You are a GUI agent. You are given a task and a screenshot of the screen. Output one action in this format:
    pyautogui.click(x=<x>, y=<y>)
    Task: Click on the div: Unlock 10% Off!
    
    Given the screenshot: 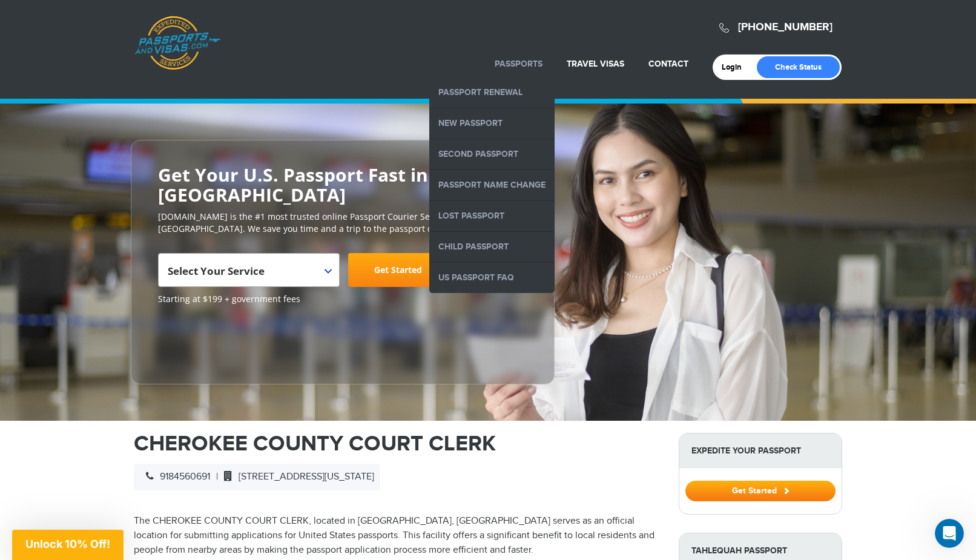 What is the action you would take?
    pyautogui.click(x=68, y=545)
    